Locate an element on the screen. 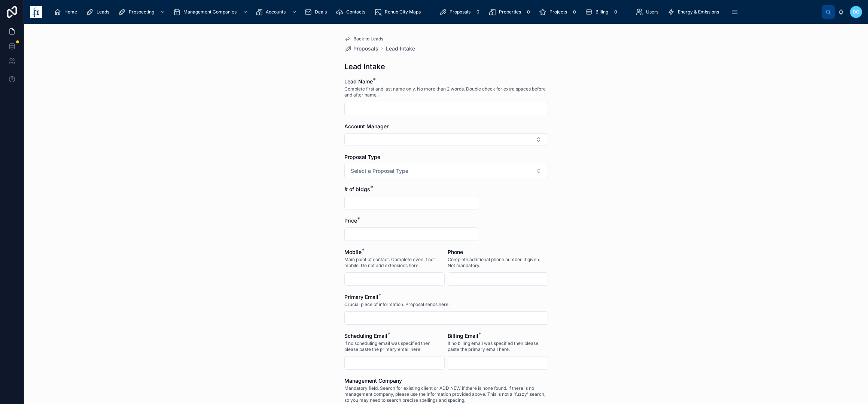 The image size is (868, 404). span: Crucial piece of information. Proposal sends here. is located at coordinates (397, 305).